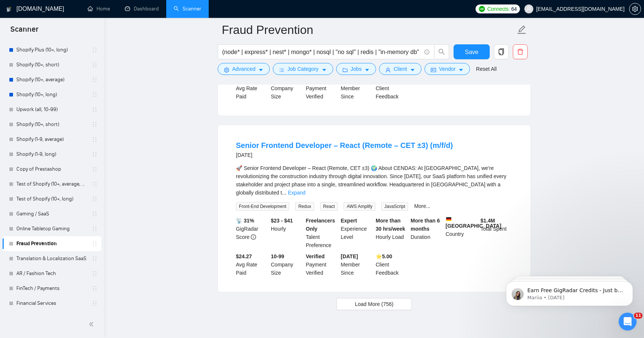  Describe the element at coordinates (635, 9) in the screenshot. I see `button: setting` at that location.